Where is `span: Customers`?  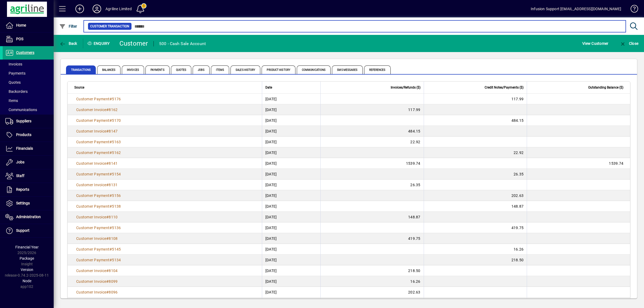
span: Customers is located at coordinates (25, 53).